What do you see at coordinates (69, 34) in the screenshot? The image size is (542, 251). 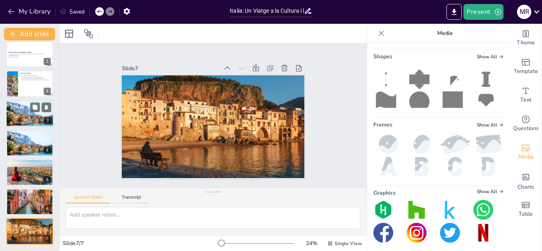 I see `div: Layout` at bounding box center [69, 34].